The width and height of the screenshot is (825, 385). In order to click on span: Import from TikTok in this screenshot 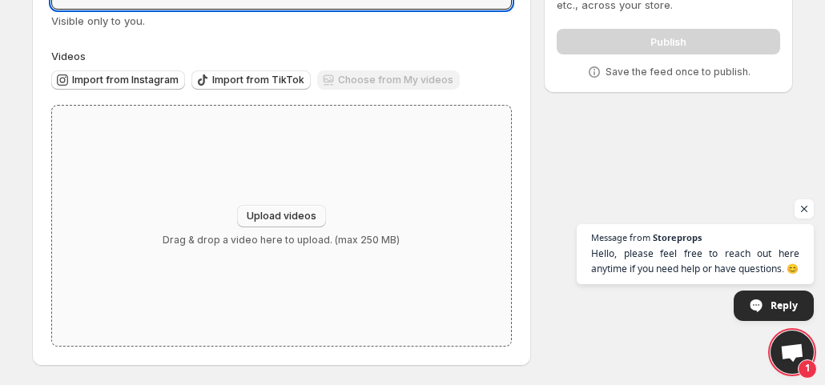, I will do `click(258, 80)`.